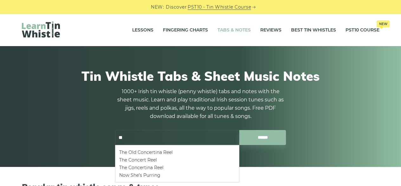 Image resolution: width=401 pixels, height=186 pixels. What do you see at coordinates (271, 30) in the screenshot?
I see `a: Reviews` at bounding box center [271, 30].